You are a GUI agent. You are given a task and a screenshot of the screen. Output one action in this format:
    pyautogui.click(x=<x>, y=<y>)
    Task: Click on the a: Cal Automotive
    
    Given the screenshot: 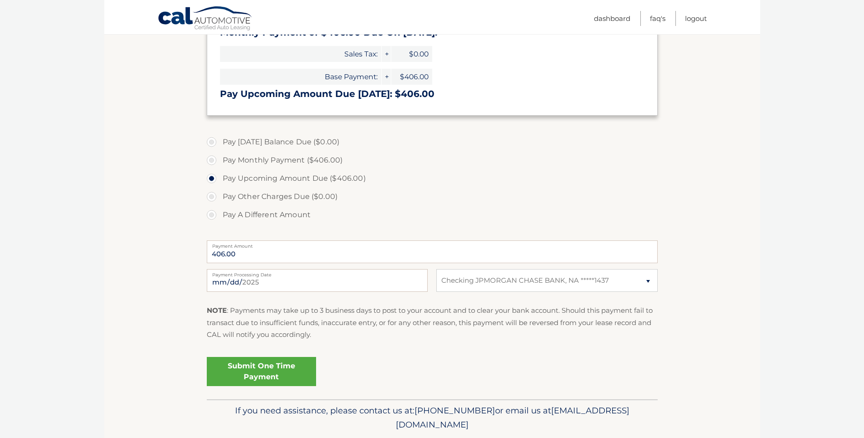 What is the action you would take?
    pyautogui.click(x=206, y=19)
    